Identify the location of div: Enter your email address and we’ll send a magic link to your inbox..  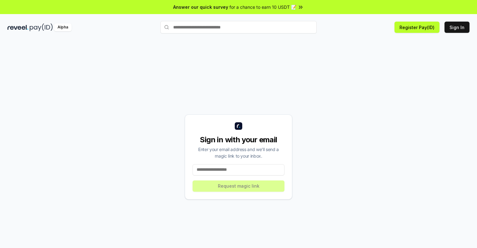
(239, 153).